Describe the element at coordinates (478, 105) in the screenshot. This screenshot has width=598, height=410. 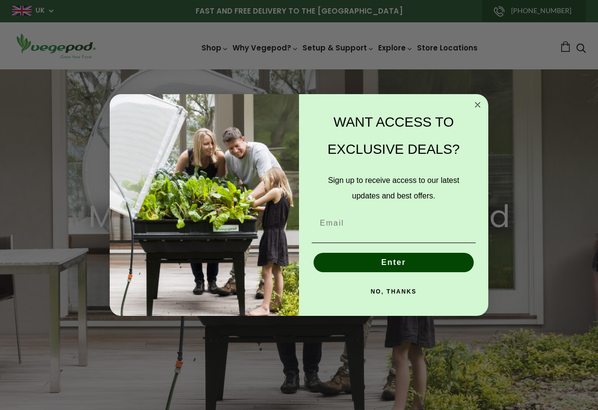
I see `button: Close dialog` at that location.